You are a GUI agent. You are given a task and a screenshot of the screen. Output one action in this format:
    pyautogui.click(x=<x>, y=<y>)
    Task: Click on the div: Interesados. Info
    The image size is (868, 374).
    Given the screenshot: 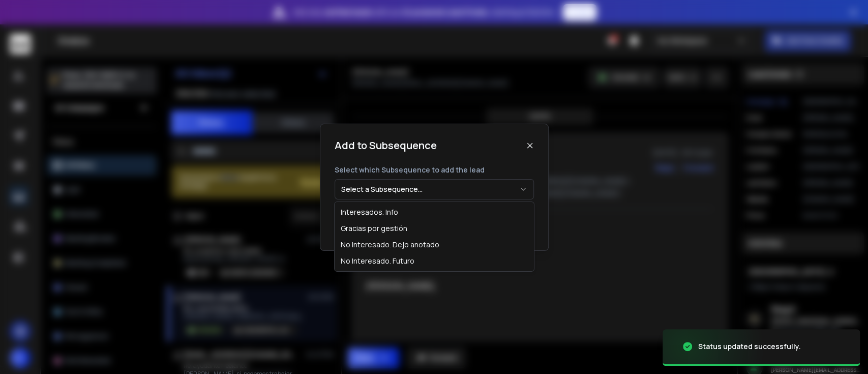 What is the action you would take?
    pyautogui.click(x=369, y=212)
    